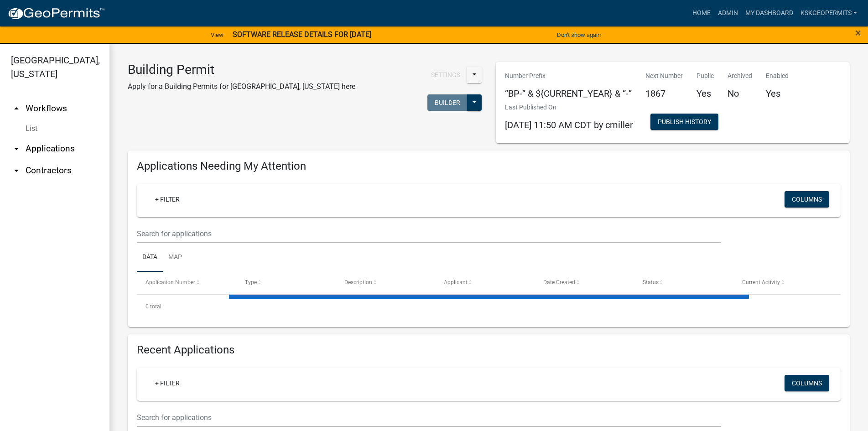 Image resolution: width=868 pixels, height=431 pixels. What do you see at coordinates (664, 76) in the screenshot?
I see `p: Next Number` at bounding box center [664, 76].